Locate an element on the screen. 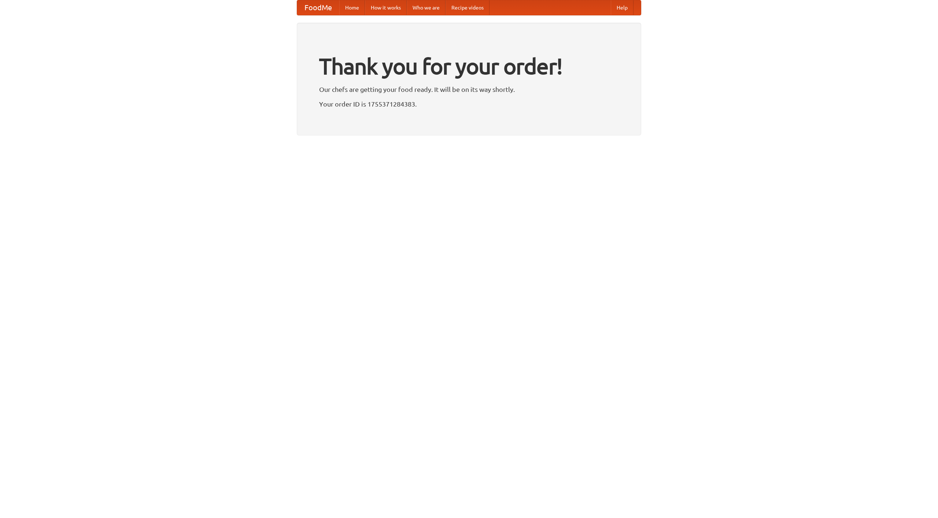 The width and height of the screenshot is (938, 518). h1: Thank you for your order! is located at coordinates (469, 66).